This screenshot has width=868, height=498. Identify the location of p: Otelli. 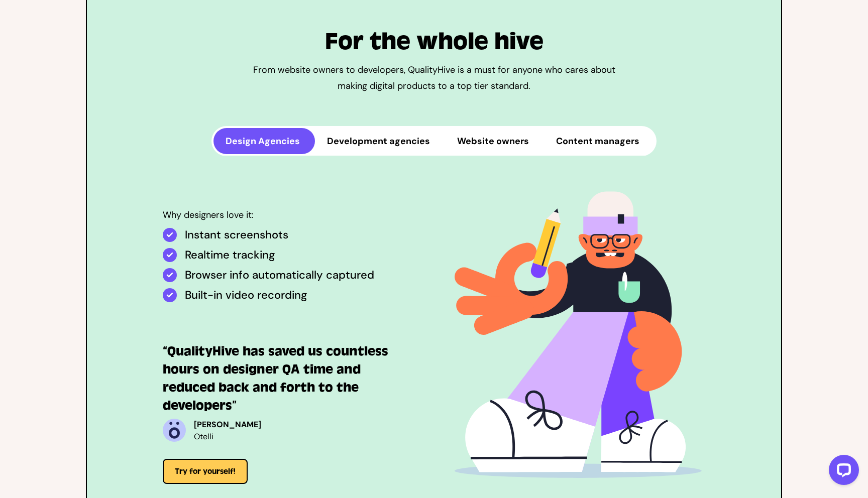
(227, 437).